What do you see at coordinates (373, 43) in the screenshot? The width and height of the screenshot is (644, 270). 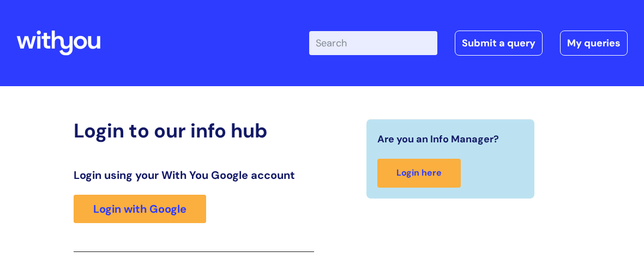 I see `input: Search` at bounding box center [373, 43].